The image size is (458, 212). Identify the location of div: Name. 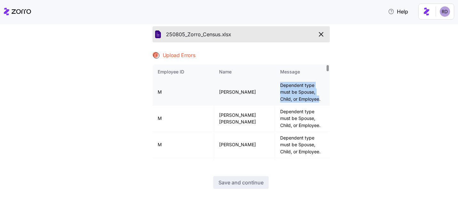
(244, 72).